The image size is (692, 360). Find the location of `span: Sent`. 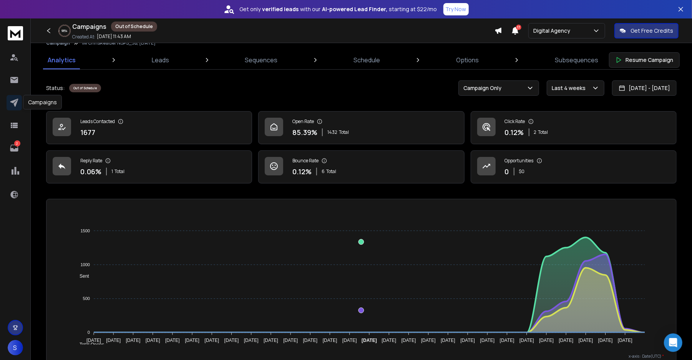

span: Sent is located at coordinates (81, 276).